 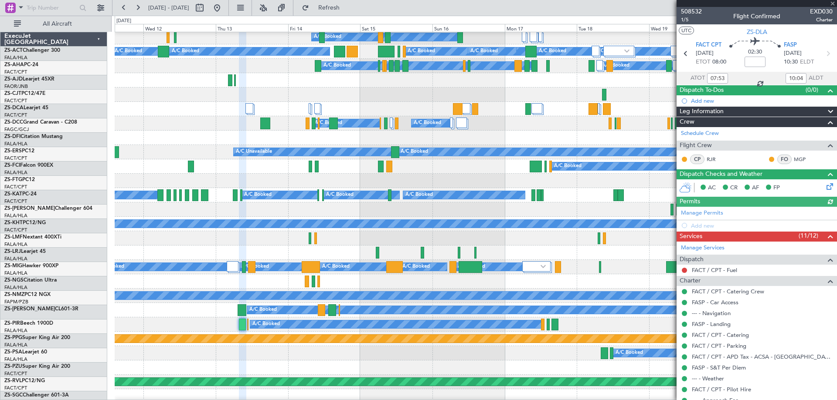 I want to click on button: All Aircraft, so click(x=52, y=24).